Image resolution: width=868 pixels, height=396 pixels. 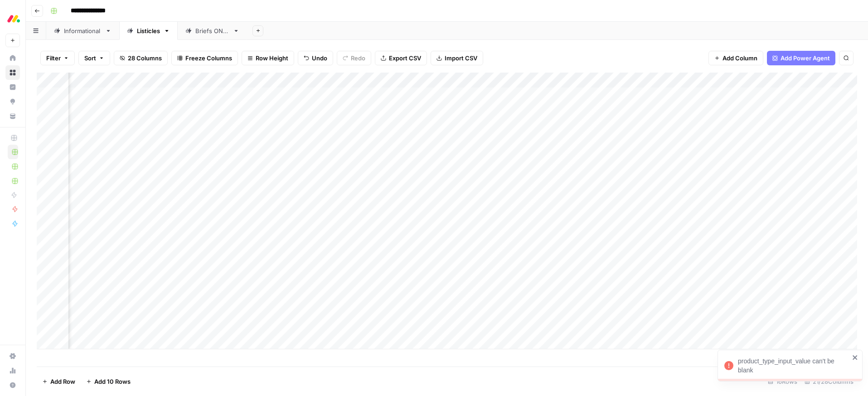 What do you see at coordinates (315, 58) in the screenshot?
I see `button: Undo` at bounding box center [315, 58].